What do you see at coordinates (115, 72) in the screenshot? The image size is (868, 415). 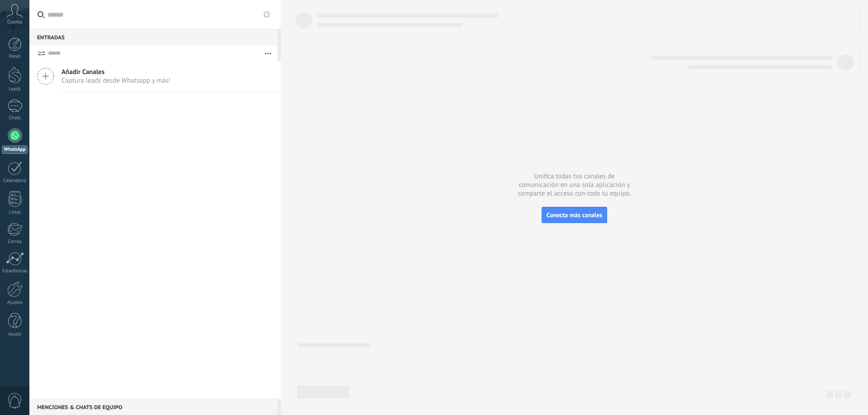 I see `span: Añadir Canales` at bounding box center [115, 72].